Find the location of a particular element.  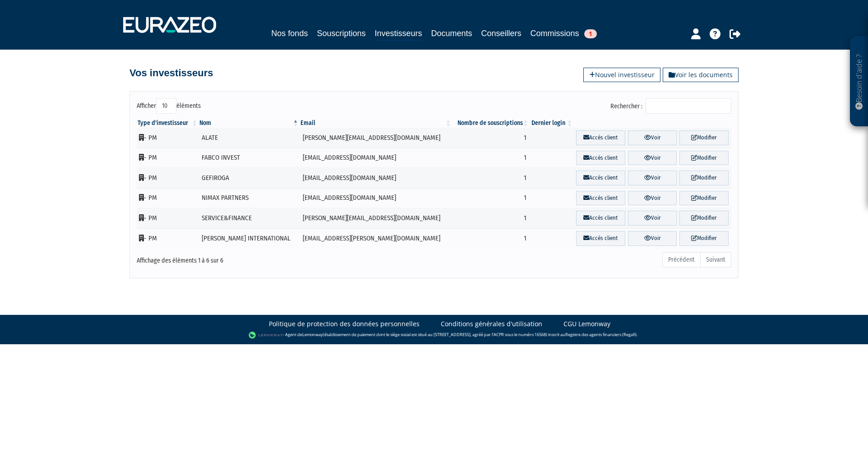

img: logo-lemonway.png is located at coordinates (266, 335).